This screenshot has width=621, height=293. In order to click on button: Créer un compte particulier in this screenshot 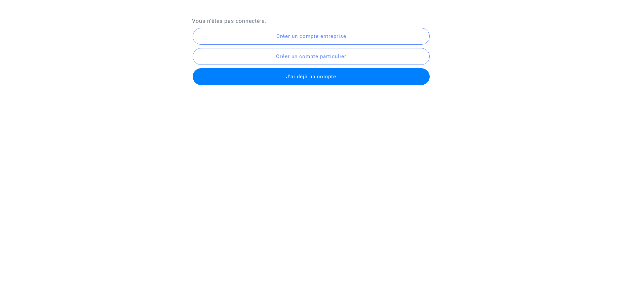, I will do `click(311, 56)`.